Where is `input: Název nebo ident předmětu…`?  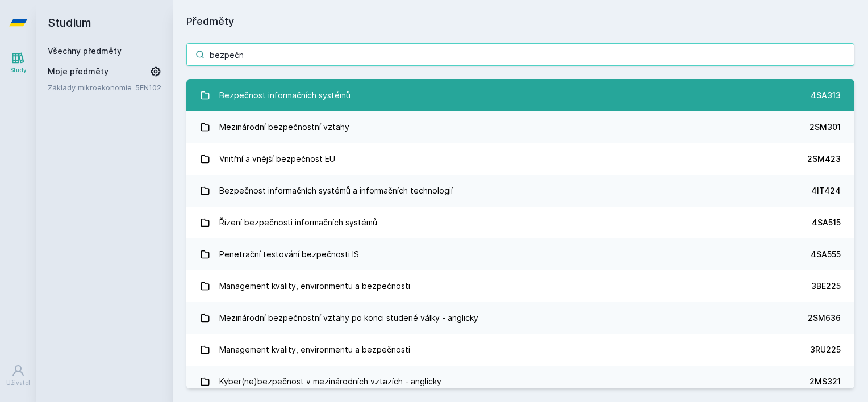 input: Název nebo ident předmětu… is located at coordinates (520, 55).